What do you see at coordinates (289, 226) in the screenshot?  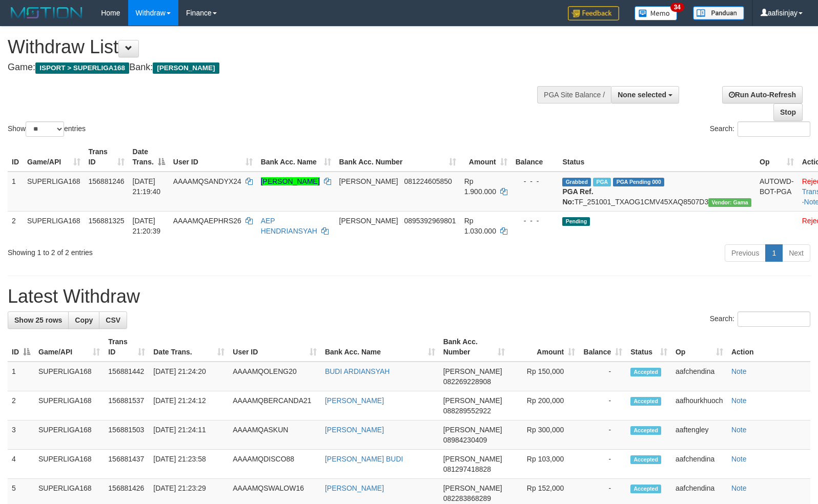 I see `a: AEP HENDRIANSYAH` at bounding box center [289, 226].